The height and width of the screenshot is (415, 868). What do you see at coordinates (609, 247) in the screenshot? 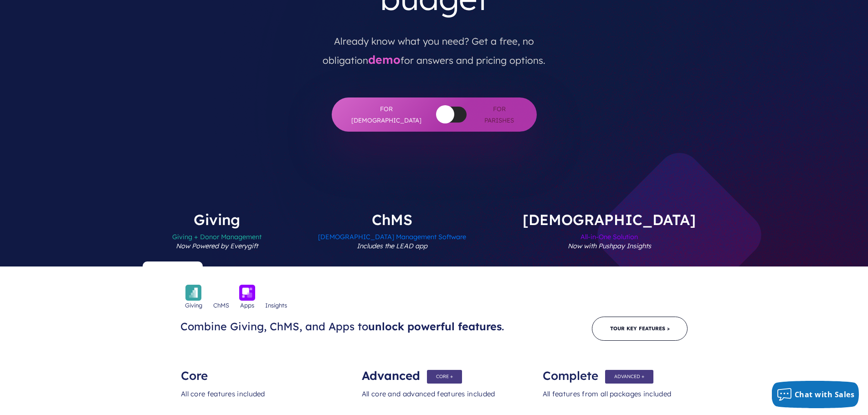
I see `em: Now with Pushpay Insights` at bounding box center [609, 247].